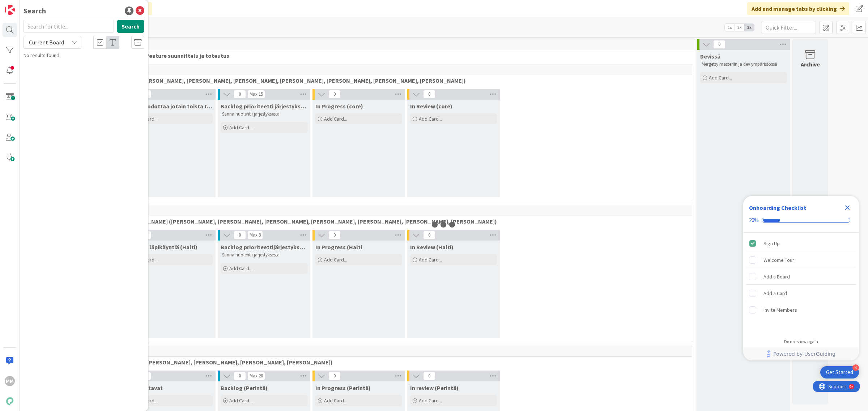 This screenshot has width=868, height=411. Describe the element at coordinates (801, 244) in the screenshot. I see `div: Sign Up is complete.` at that location.